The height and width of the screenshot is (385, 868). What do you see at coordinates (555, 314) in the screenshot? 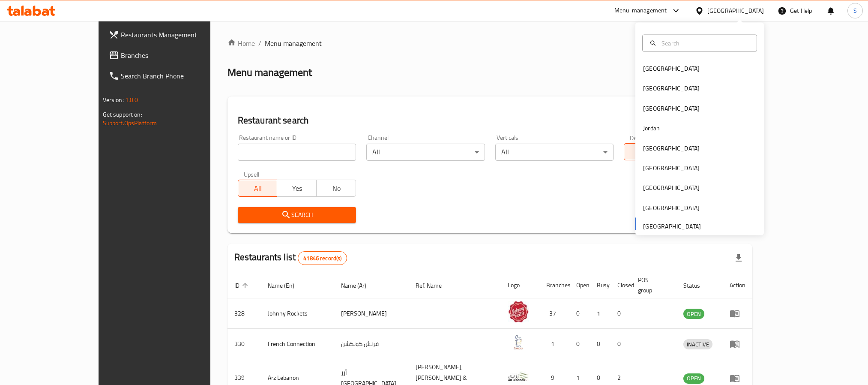
I see `td: 37` at bounding box center [555, 314].